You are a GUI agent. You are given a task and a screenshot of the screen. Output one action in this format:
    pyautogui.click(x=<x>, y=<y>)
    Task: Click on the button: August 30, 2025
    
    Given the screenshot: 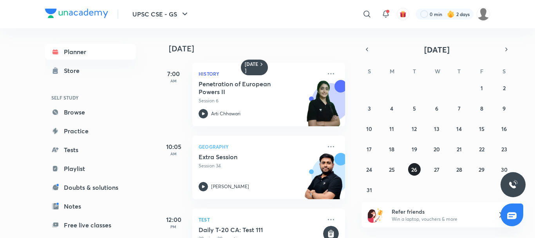 What is the action you would take?
    pyautogui.click(x=504, y=169)
    